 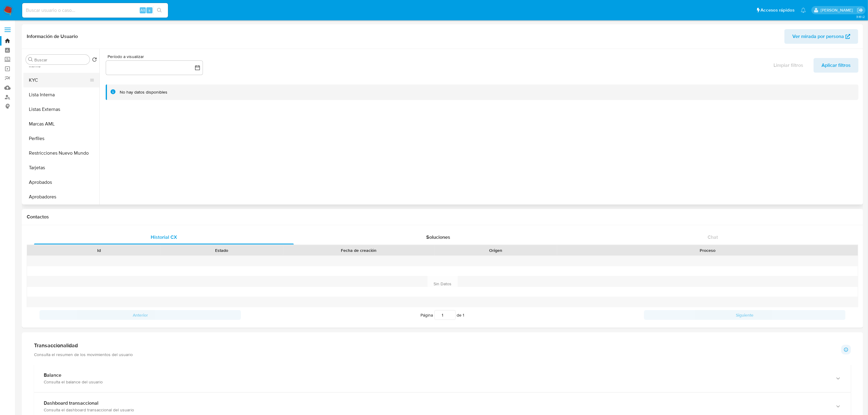 What do you see at coordinates (61, 60) in the screenshot?
I see `input: Buscar` at bounding box center [61, 60].